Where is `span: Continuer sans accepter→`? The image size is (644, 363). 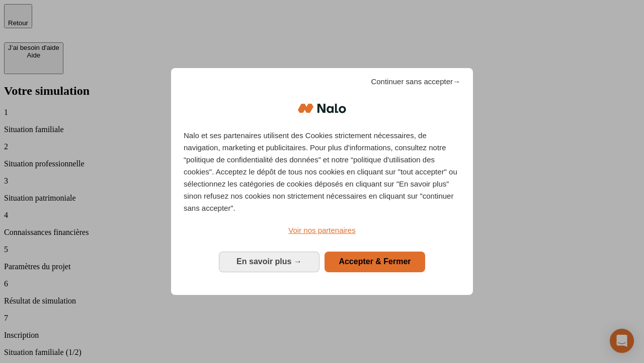
span: Continuer sans accepter→ is located at coordinates (416, 82).